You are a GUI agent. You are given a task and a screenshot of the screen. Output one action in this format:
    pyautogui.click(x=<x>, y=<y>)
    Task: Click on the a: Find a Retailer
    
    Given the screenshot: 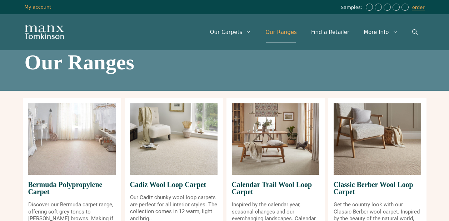 What is the action you would take?
    pyautogui.click(x=330, y=32)
    